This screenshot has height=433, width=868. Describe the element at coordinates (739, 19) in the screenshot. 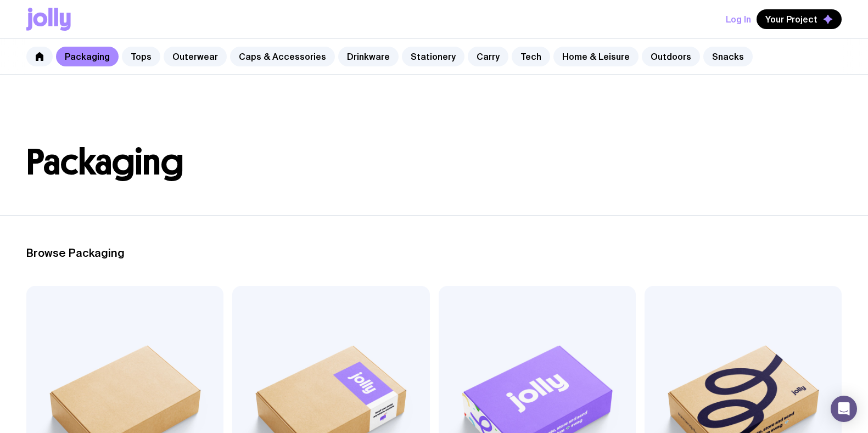

I see `button: Log In` at that location.